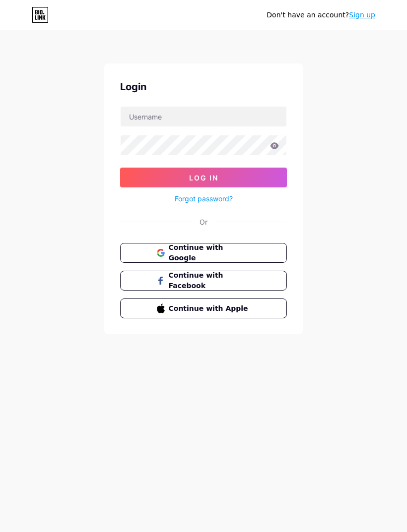 This screenshot has width=407, height=532. I want to click on span: Continue with Apple, so click(209, 309).